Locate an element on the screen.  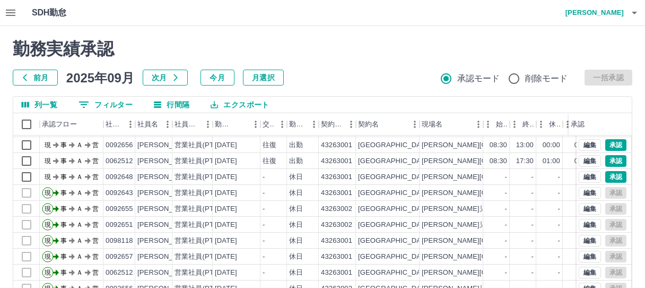
span: 削除モード is located at coordinates (546, 79).